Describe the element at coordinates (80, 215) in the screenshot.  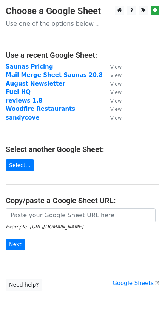
I see `input: Paste your Google Sheet URL here` at that location.